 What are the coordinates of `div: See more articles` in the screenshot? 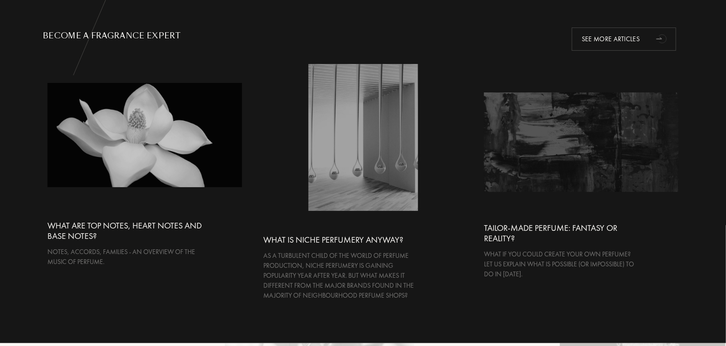 It's located at (624, 39).